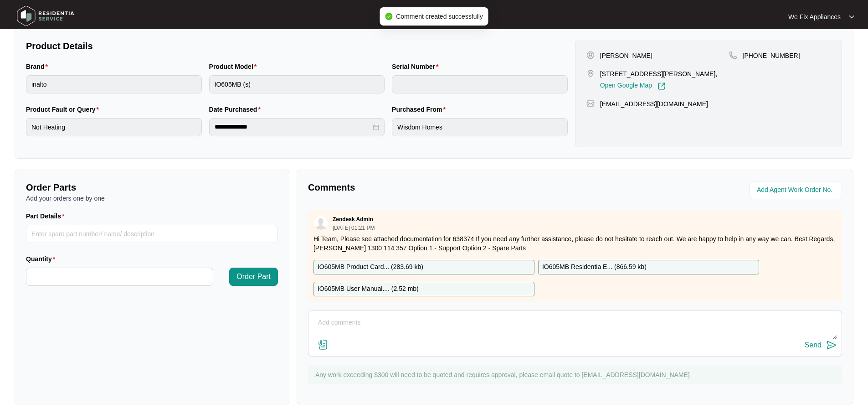 This screenshot has width=868, height=419. I want to click on input: Brand, so click(114, 85).